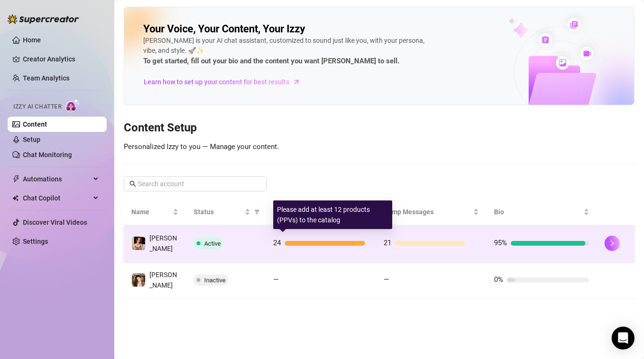 This screenshot has height=359, width=644. I want to click on h2: Your Voice, Your Content, Your Izzy, so click(224, 29).